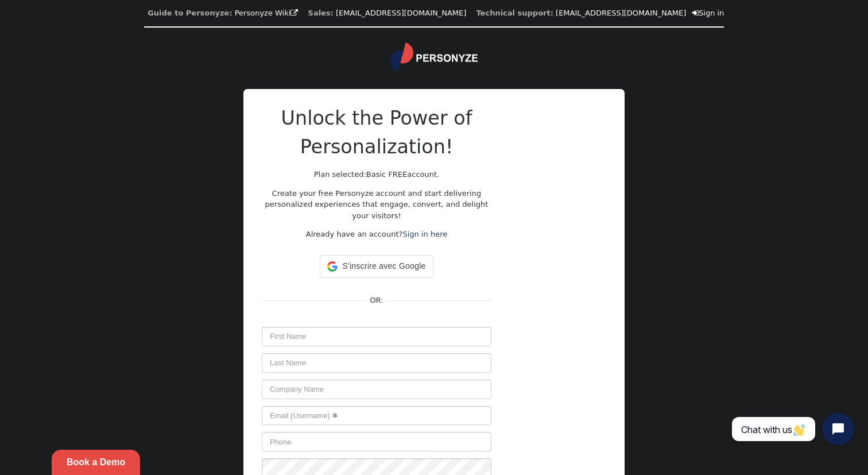 The image size is (868, 475). What do you see at coordinates (266, 13) in the screenshot?
I see `a: Personyze Wiki` at bounding box center [266, 13].